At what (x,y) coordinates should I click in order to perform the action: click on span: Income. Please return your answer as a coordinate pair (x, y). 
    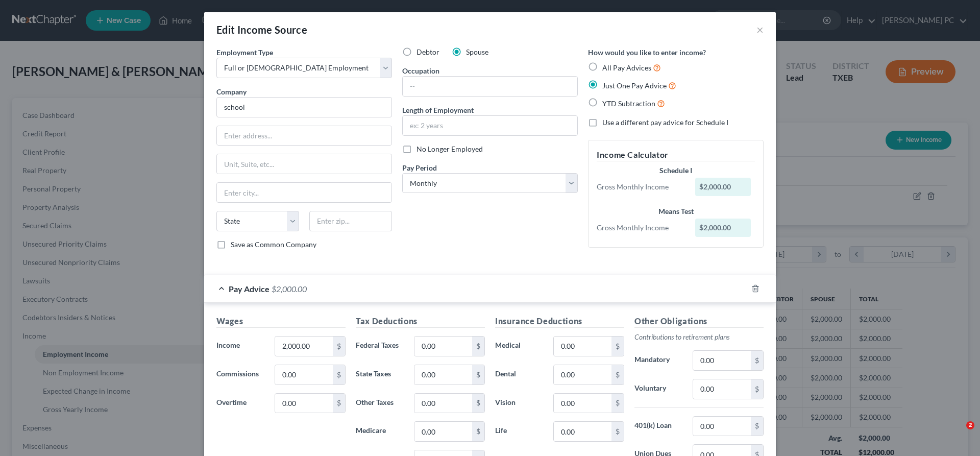
    Looking at the image, I should click on (228, 344).